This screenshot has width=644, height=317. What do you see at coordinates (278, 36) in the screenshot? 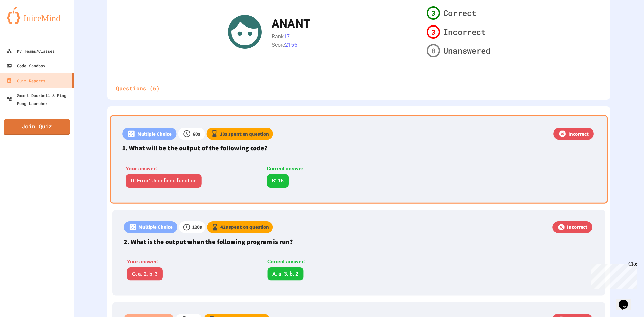
I see `span: Rank` at bounding box center [278, 36].